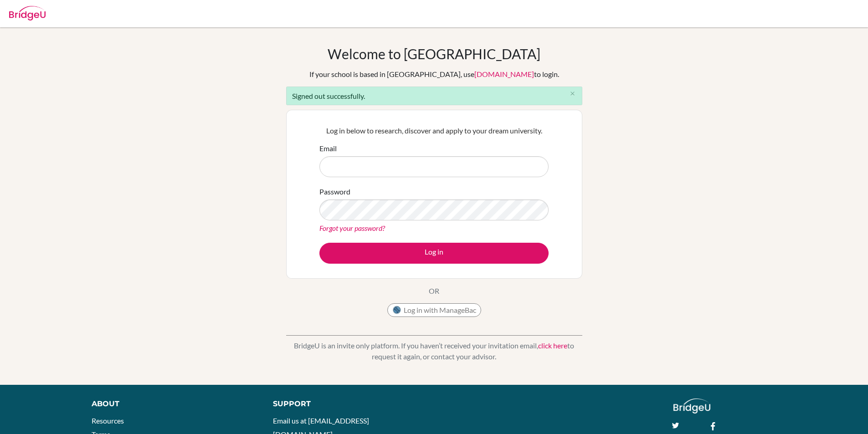 The image size is (868, 434). I want to click on div: Signed out successfully., so click(434, 96).